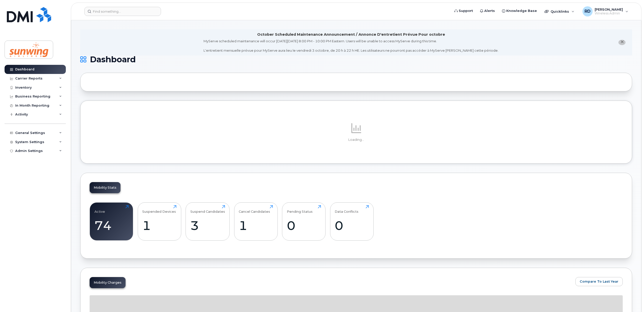  What do you see at coordinates (254, 209) in the screenshot?
I see `div: Cancel Candidates` at bounding box center [254, 209].